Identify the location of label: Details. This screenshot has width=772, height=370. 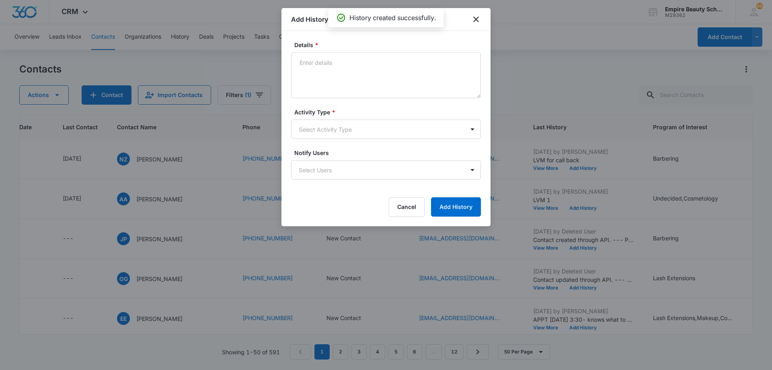
(389, 45).